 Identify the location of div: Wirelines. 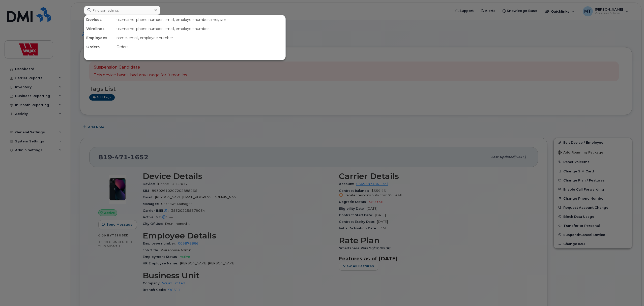
(100, 29).